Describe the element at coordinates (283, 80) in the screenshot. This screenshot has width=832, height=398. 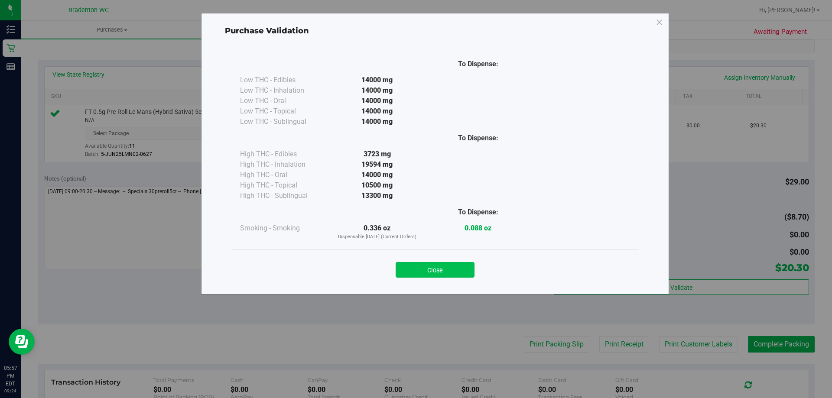
I see `div: Low THC - Edibles` at that location.